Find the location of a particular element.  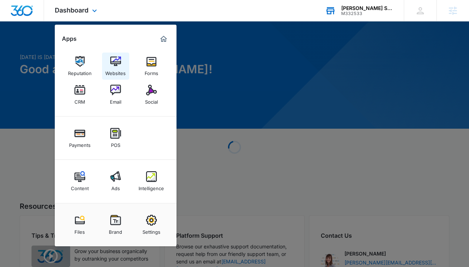

div: CRM is located at coordinates (80, 100).